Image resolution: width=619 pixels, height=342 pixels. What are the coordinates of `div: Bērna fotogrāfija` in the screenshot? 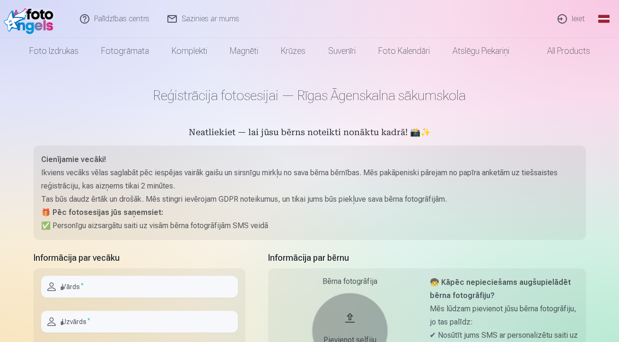 It's located at (350, 282).